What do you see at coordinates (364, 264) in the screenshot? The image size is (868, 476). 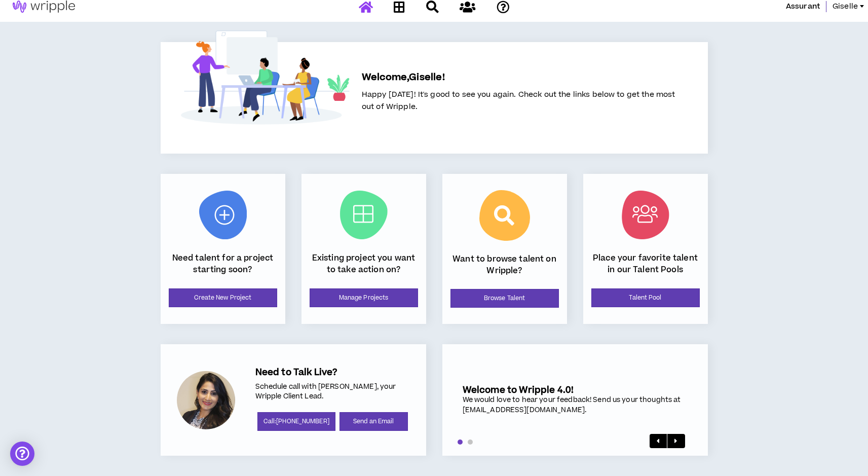 I see `p: Existing project you want to take action on?` at bounding box center [364, 264].